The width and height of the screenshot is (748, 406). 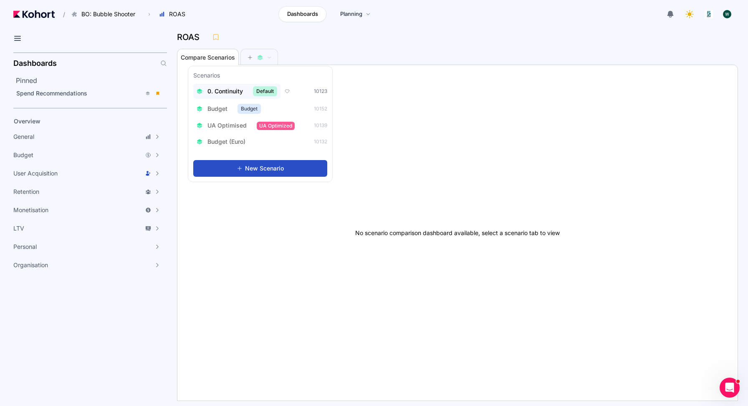 What do you see at coordinates (89, 93) in the screenshot?
I see `a: Spend Recommendations` at bounding box center [89, 93].